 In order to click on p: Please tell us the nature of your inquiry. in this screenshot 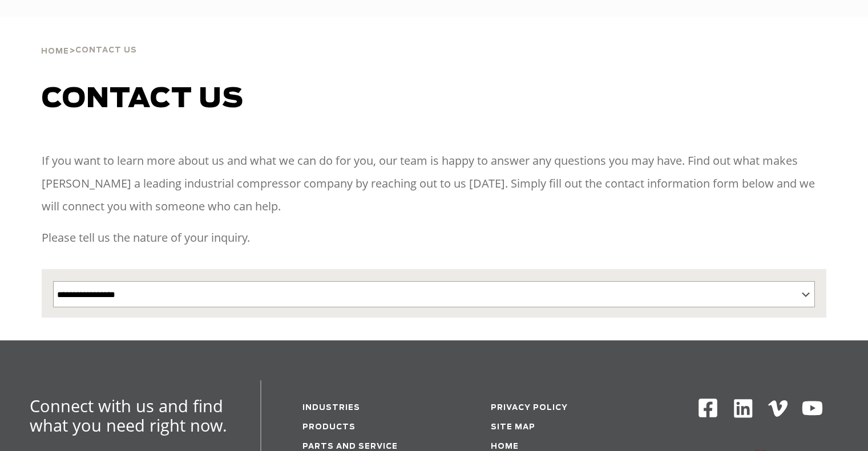, I will do `click(434, 238)`.